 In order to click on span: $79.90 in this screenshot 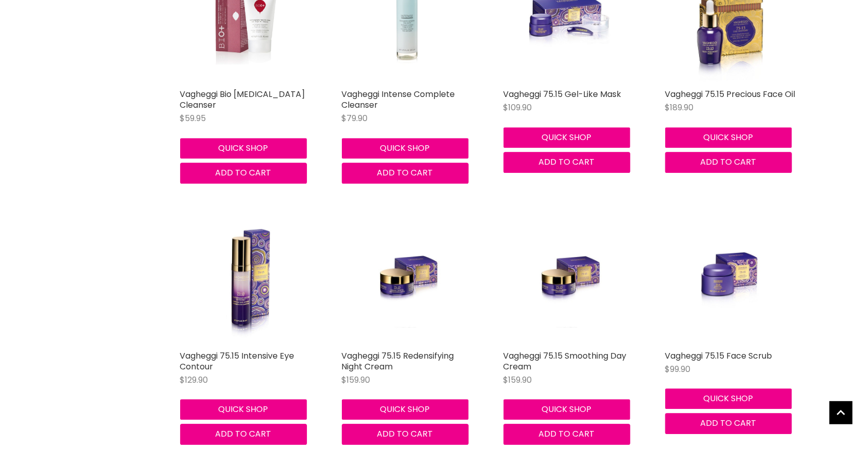, I will do `click(355, 118)`.